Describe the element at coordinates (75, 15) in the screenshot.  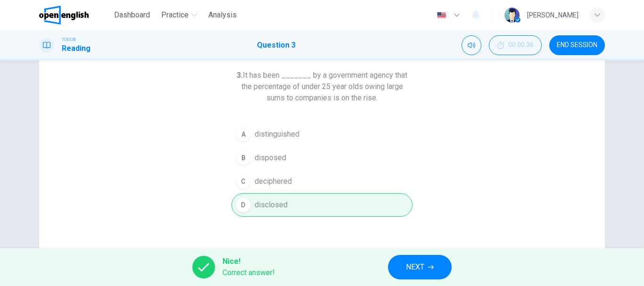
I see `a: OpenEnglish logo` at that location.